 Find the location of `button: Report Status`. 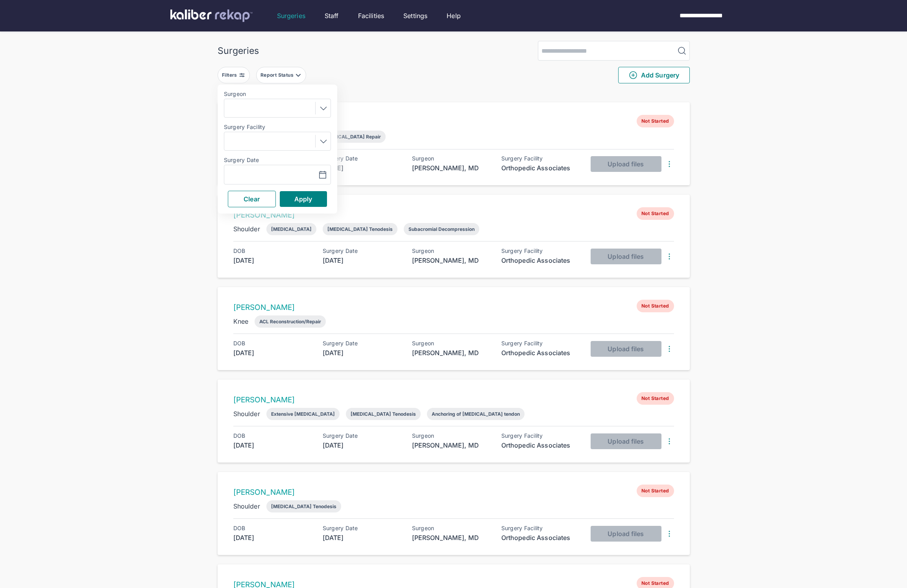

button: Report Status is located at coordinates (282, 75).